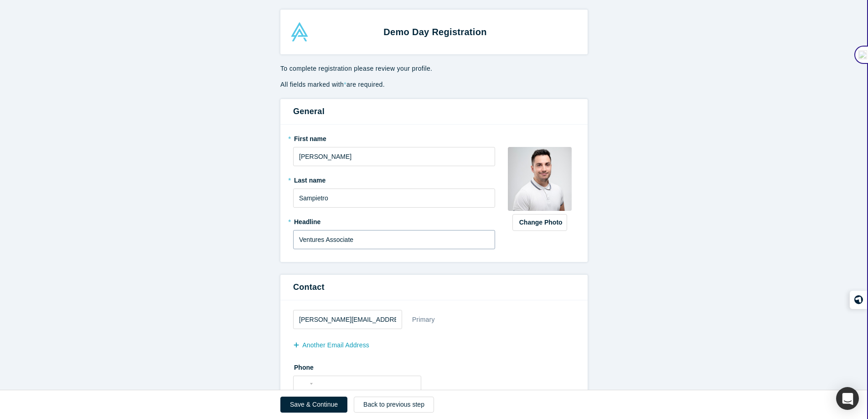 This screenshot has width=868, height=419. What do you see at coordinates (434, 286) in the screenshot?
I see `h3: Contact` at bounding box center [434, 286].